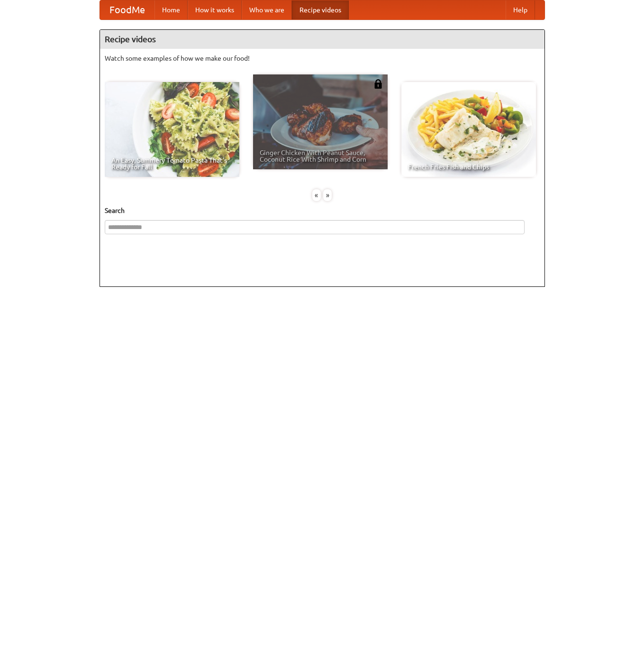 Image resolution: width=644 pixels, height=671 pixels. What do you see at coordinates (322, 39) in the screenshot?
I see `h4: Recipe videos` at bounding box center [322, 39].